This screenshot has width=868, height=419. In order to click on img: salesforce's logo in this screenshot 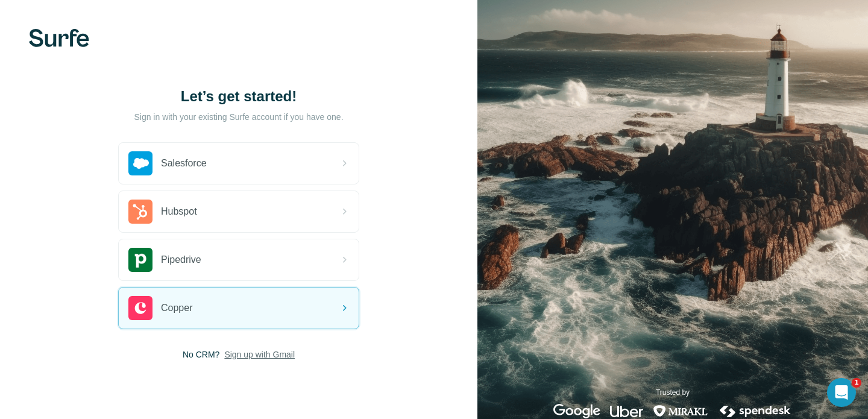, I will do `click(140, 163)`.